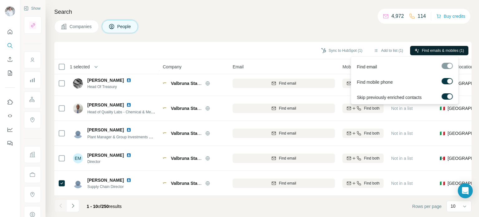 This screenshot has height=217, width=479. Describe the element at coordinates (453, 206) in the screenshot. I see `p: 10` at that location.